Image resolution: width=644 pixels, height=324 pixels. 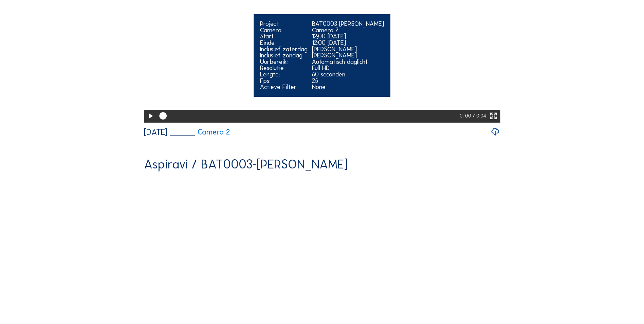 I want to click on div: Resolutie:, so click(x=284, y=68).